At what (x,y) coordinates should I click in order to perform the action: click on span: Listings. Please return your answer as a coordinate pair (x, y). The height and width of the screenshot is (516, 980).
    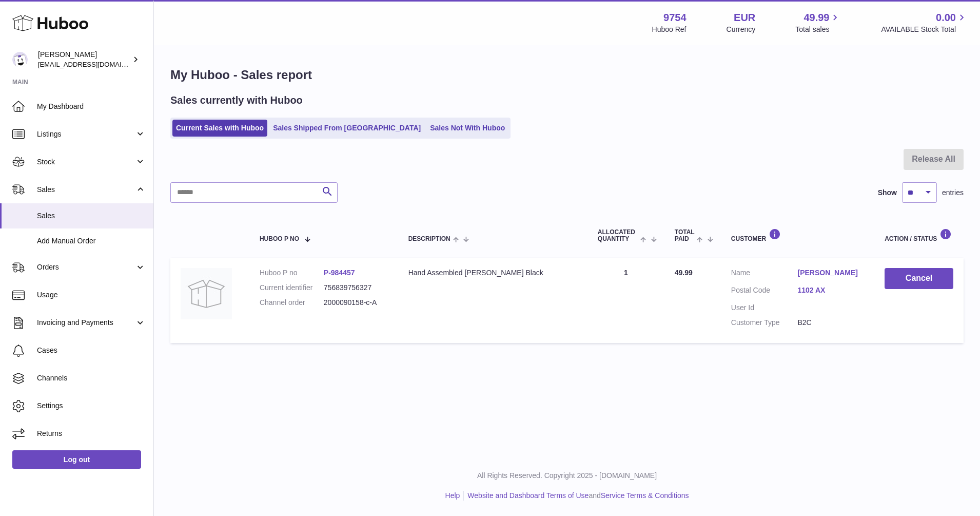
    Looking at the image, I should click on (86, 134).